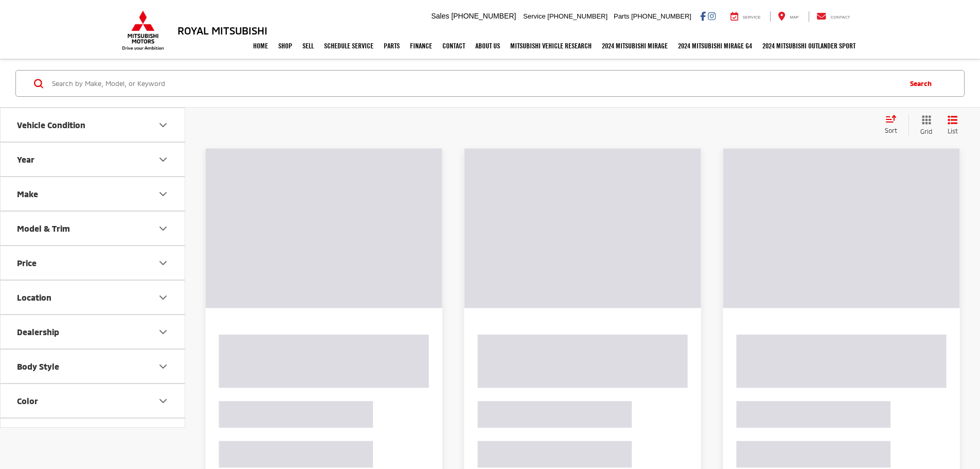 The height and width of the screenshot is (469, 980). What do you see at coordinates (712, 16) in the screenshot?
I see `a: Instagram: Click to visit our Instagram page` at bounding box center [712, 16].